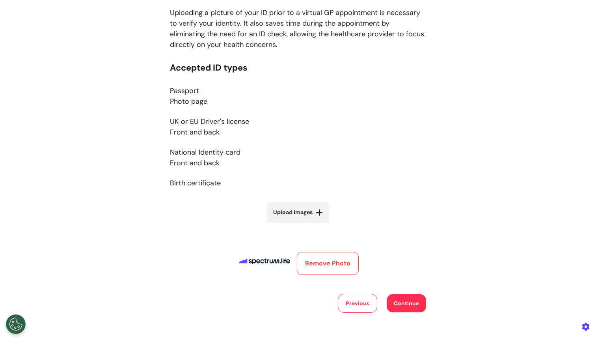 The height and width of the screenshot is (338, 596). What do you see at coordinates (265, 261) in the screenshot?
I see `img: Preview 1` at bounding box center [265, 261].